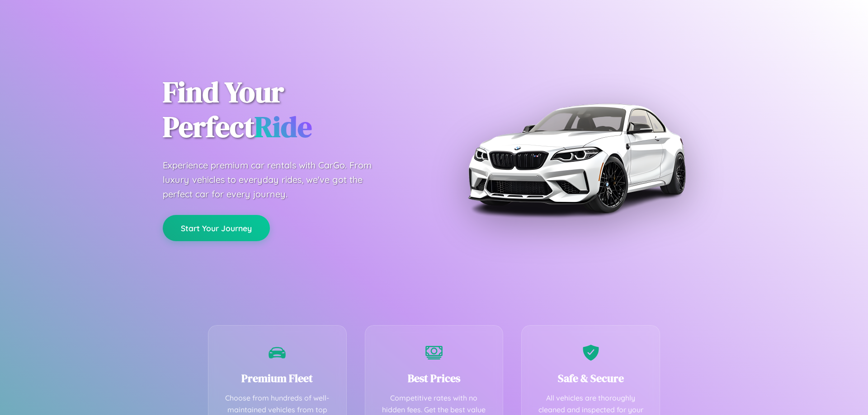  What do you see at coordinates (292, 110) in the screenshot?
I see `h1: Find Your Perfect` at bounding box center [292, 110].